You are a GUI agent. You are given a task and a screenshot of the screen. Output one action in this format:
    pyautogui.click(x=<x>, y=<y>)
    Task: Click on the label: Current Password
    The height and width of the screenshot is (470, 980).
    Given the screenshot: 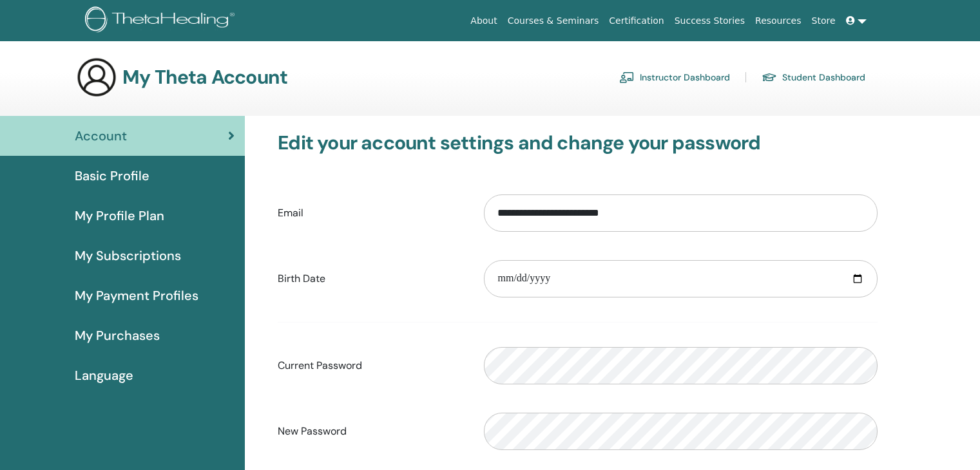 What is the action you would take?
    pyautogui.click(x=371, y=365)
    